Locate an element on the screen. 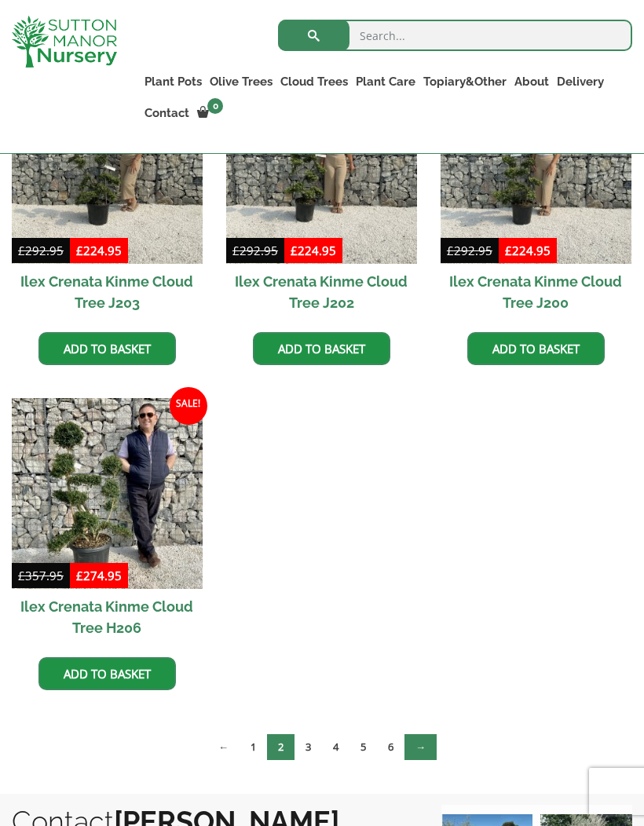  img: Ilex Crenata Kinme Cloud Tree J202 is located at coordinates (321, 168).